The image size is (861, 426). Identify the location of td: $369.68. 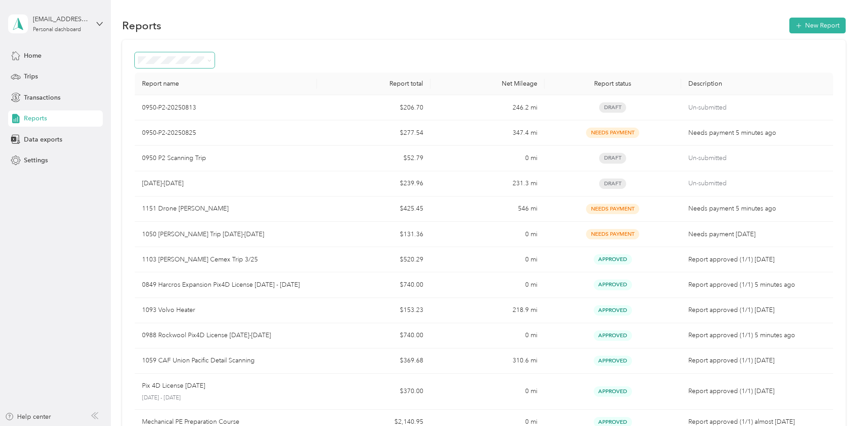
(374, 361).